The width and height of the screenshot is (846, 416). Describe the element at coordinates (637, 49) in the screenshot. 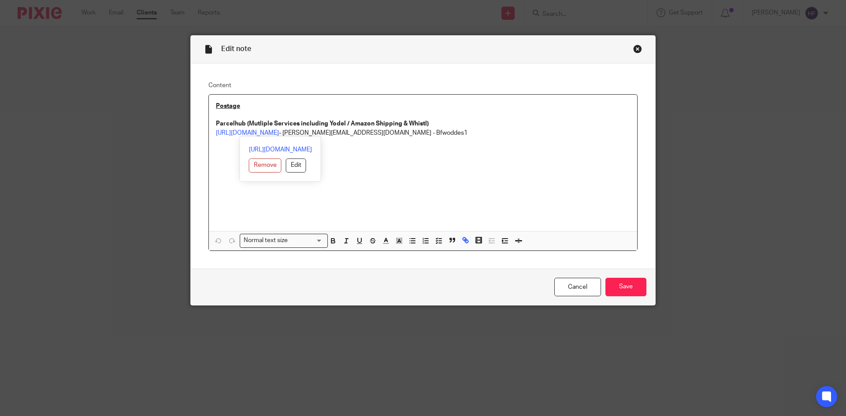

I see `div: Close this dialog window` at that location.